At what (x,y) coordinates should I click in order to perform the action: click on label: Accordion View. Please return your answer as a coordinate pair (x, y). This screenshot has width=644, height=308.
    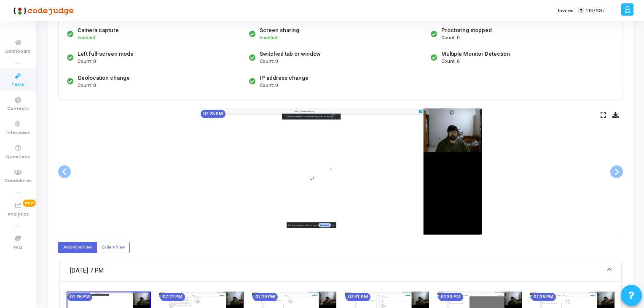
    Looking at the image, I should click on (77, 247).